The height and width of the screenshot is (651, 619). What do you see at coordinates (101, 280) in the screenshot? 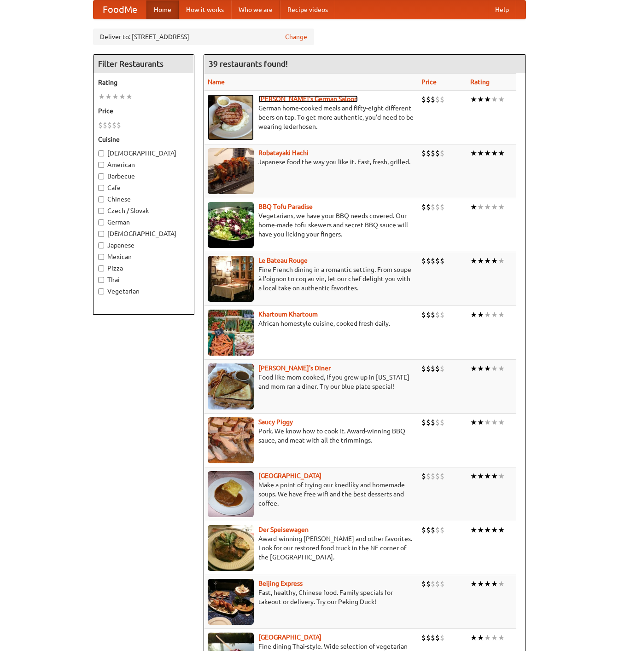
I see `input: Thai` at bounding box center [101, 280].